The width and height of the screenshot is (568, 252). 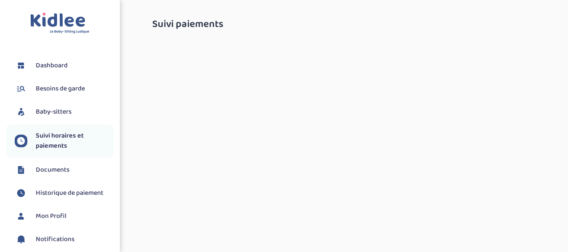 What do you see at coordinates (21, 89) in the screenshot?
I see `img: besoin.svg` at bounding box center [21, 89].